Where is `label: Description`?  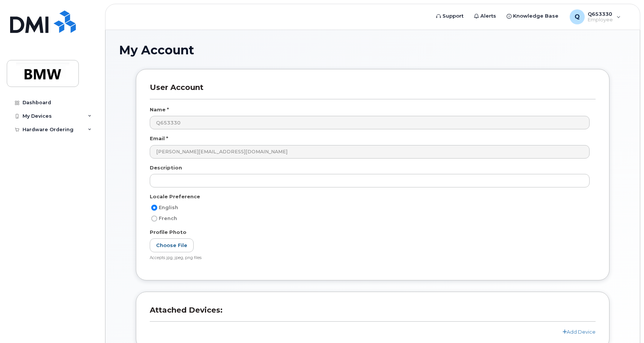 label: Description is located at coordinates (166, 168).